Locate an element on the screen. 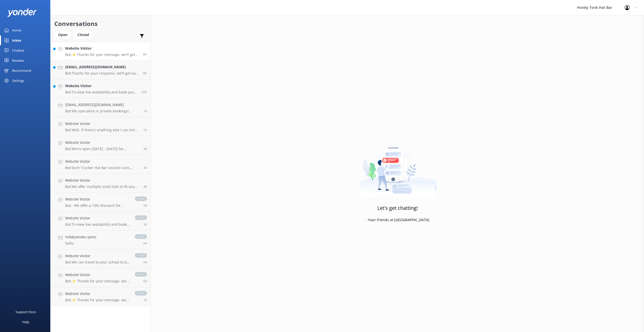 This screenshot has height=332, width=644. div: Inbox is located at coordinates (17, 40).